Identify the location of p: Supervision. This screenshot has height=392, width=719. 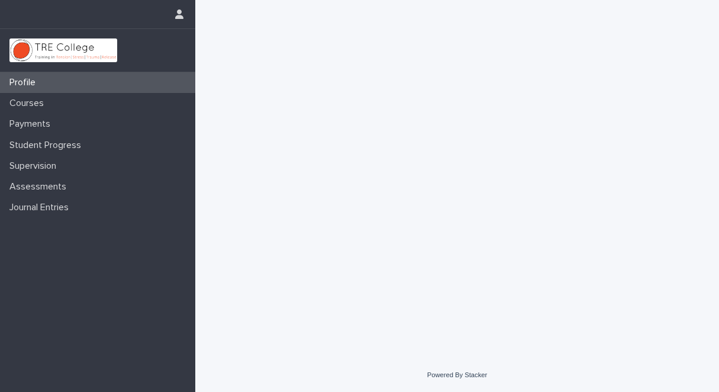
(35, 166).